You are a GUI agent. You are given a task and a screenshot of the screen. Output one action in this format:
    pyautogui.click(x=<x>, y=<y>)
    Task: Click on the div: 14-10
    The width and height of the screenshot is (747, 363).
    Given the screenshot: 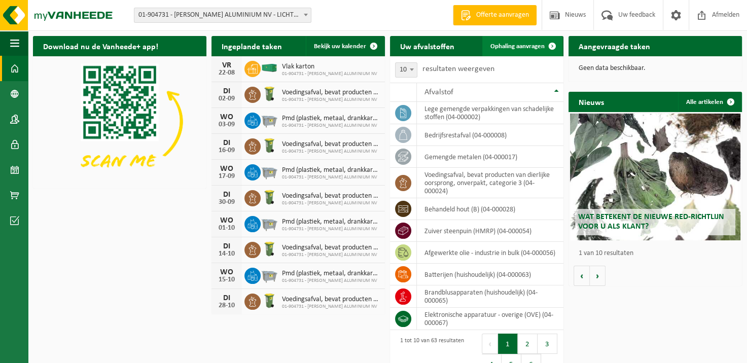 What is the action you would take?
    pyautogui.click(x=227, y=254)
    